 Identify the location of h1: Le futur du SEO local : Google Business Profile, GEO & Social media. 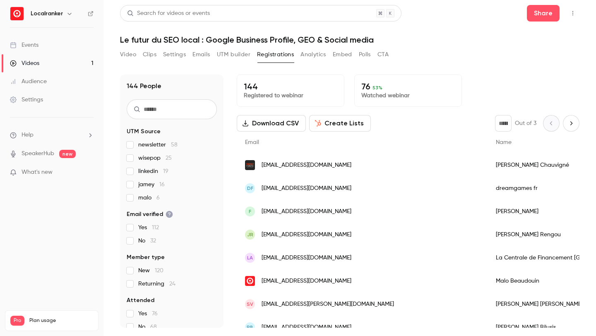
(350, 40).